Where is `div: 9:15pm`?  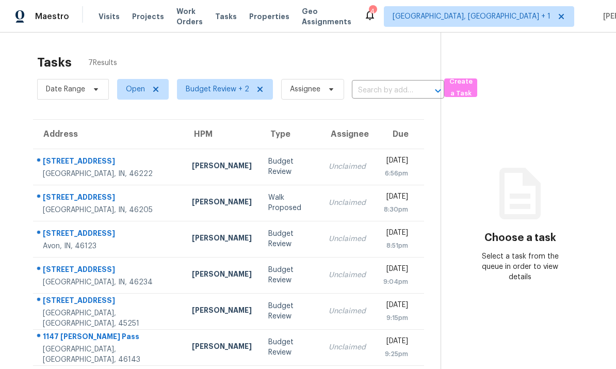
div: 9:15pm is located at coordinates (395, 318).